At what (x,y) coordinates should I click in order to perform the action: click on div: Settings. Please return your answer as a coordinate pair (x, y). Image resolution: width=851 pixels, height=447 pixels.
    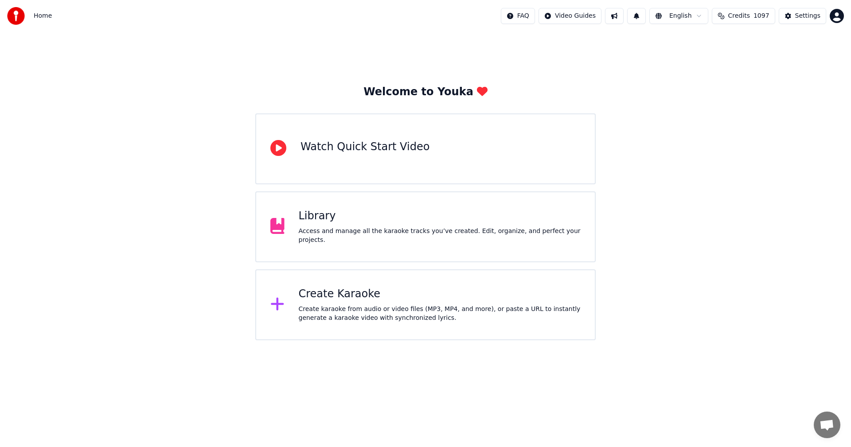
    Looking at the image, I should click on (807, 16).